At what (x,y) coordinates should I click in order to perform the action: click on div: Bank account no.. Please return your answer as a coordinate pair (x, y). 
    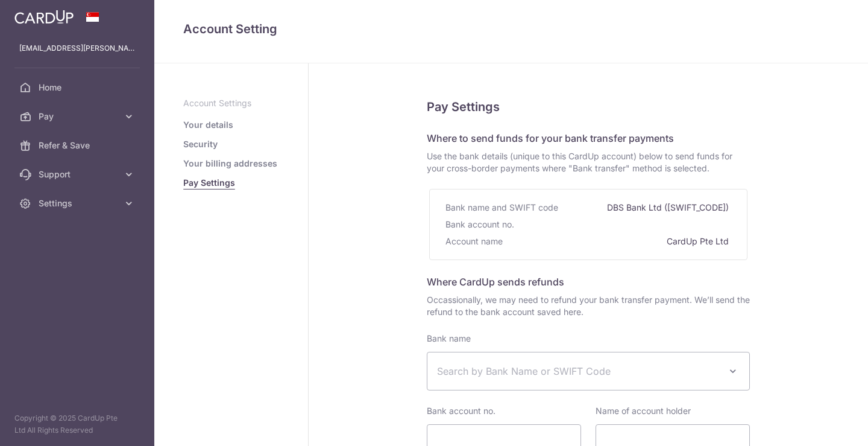
    Looking at the image, I should click on (481, 225).